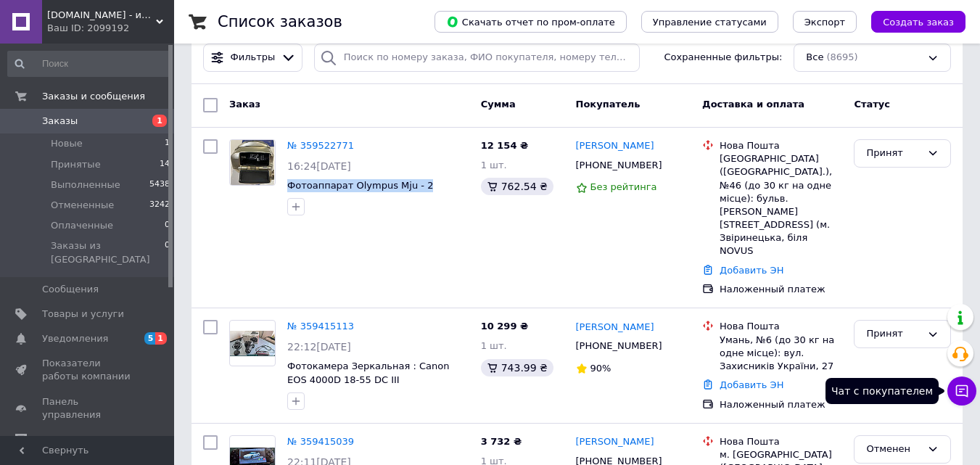 This screenshot has width=980, height=465. Describe the element at coordinates (75, 164) in the screenshot. I see `span: Принятые` at that location.